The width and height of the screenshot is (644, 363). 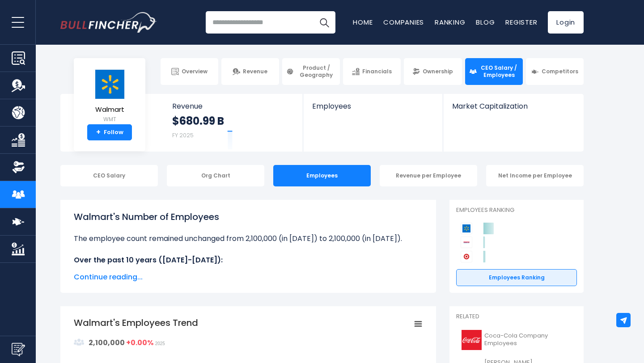 I want to click on tspan: Walmart's Employees Trend, so click(x=136, y=322).